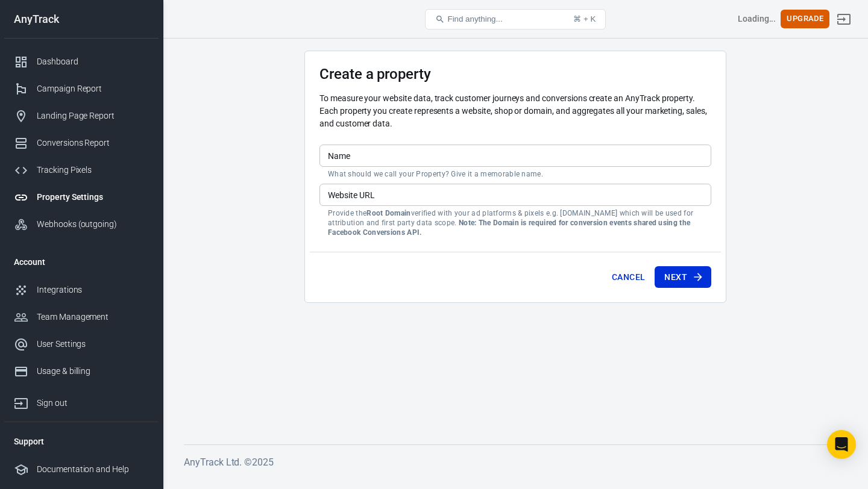  I want to click on div: Documentation and Help, so click(93, 469).